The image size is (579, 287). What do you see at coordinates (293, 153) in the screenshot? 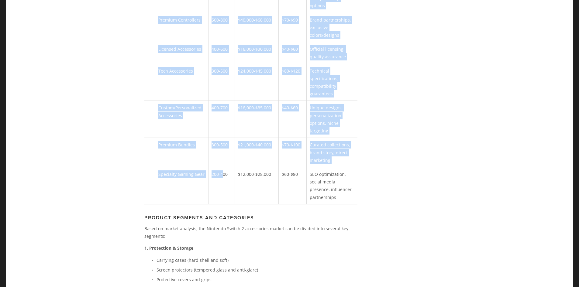
I see `td: $70-$100` at bounding box center [293, 153].